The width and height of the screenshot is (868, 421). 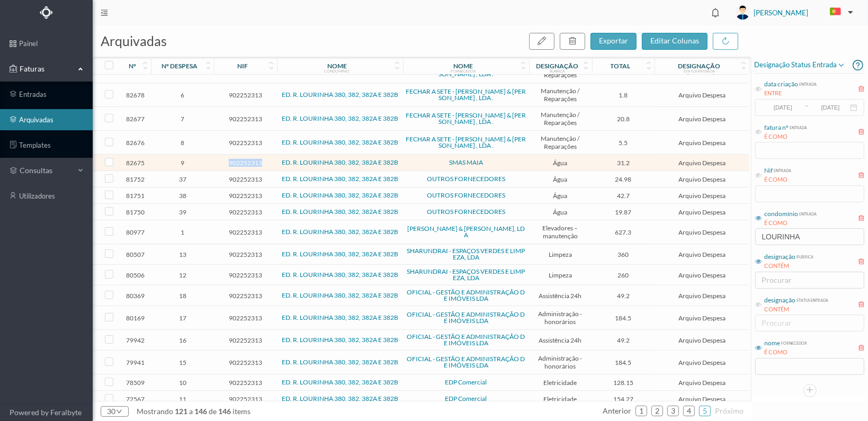 I want to click on span: 11, so click(x=182, y=399).